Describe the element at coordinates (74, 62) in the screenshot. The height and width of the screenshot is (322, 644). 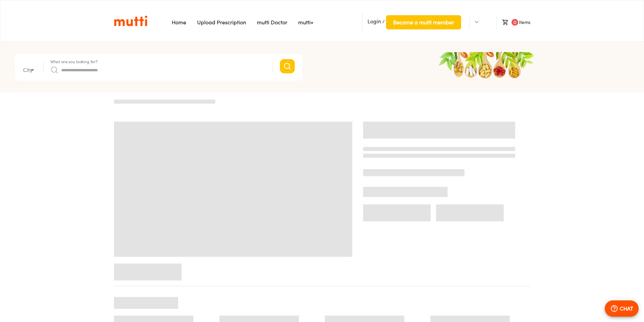
I see `label: What are you looking for?` at that location.